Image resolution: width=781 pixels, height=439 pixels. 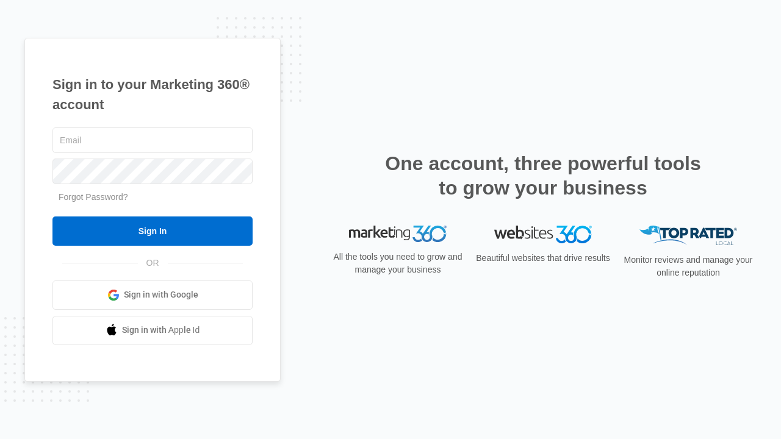 I want to click on a: Sign in with Google, so click(x=152, y=295).